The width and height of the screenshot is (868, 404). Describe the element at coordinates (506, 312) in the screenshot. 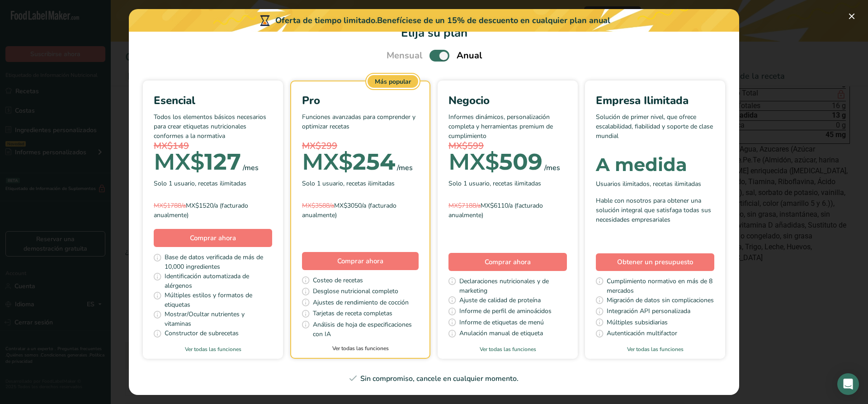

I see `span: Informe de perfil de aminoácidos` at that location.